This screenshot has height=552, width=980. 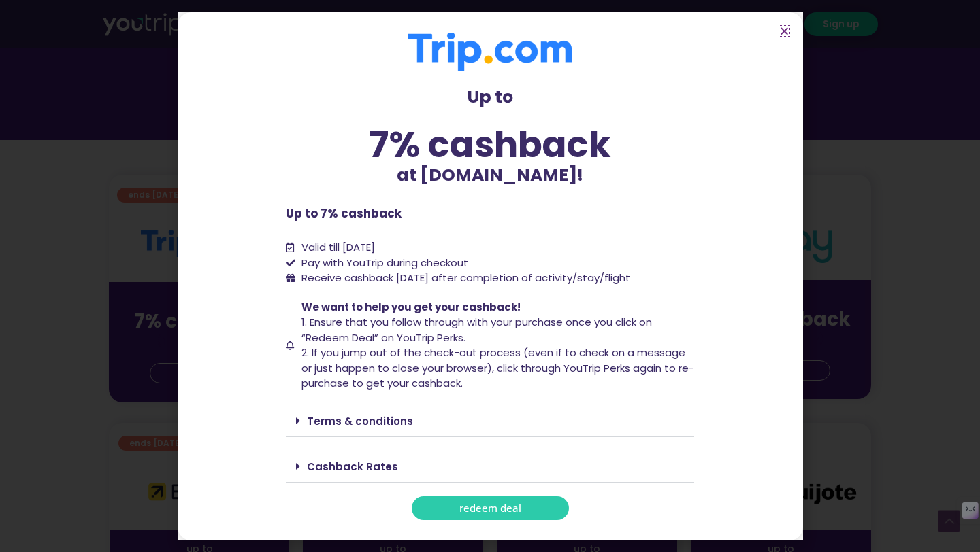 What do you see at coordinates (411, 307) in the screenshot?
I see `span: We want to help you get your cashback!` at bounding box center [411, 307].